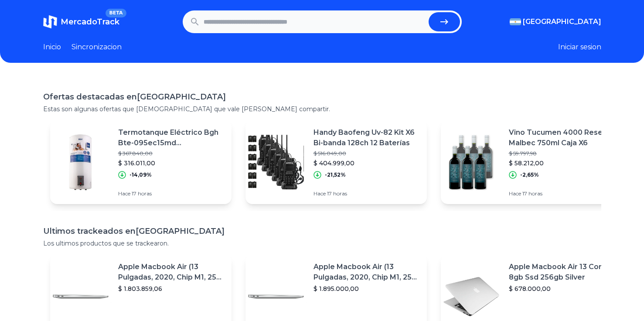 The width and height of the screenshot is (644, 321). What do you see at coordinates (51, 22) in the screenshot?
I see `img: MercadoTrack` at bounding box center [51, 22].